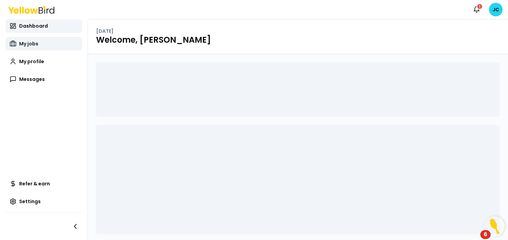 The height and width of the screenshot is (240, 508). I want to click on span: Refer & earn, so click(35, 184).